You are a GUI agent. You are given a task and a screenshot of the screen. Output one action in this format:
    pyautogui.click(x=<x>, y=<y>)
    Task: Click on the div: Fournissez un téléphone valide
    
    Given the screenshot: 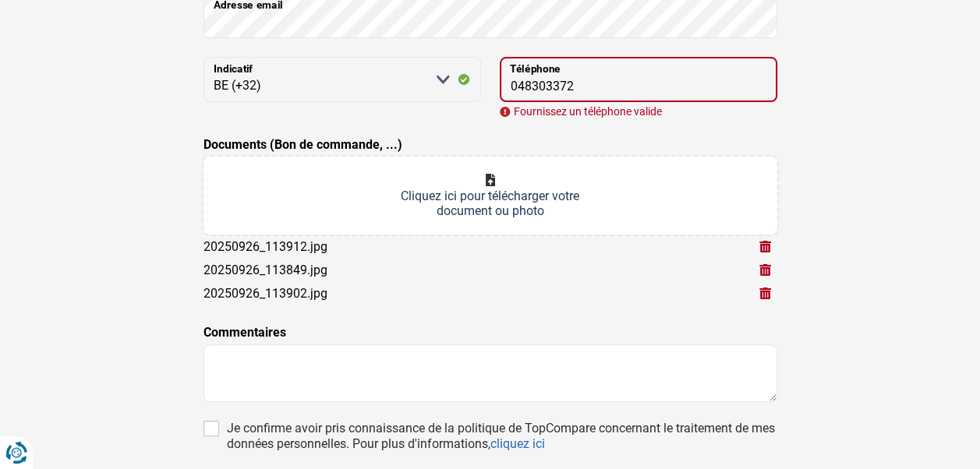 What is the action you would take?
    pyautogui.click(x=638, y=112)
    